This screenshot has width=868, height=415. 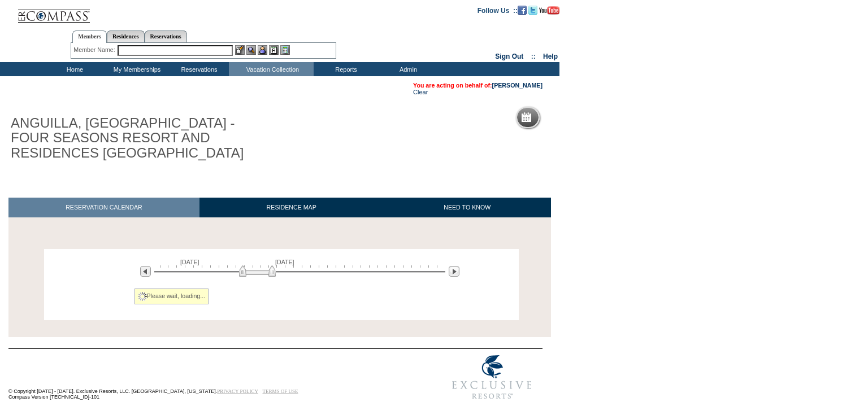 I want to click on img: Subscribe to our YouTube Channel, so click(x=549, y=10).